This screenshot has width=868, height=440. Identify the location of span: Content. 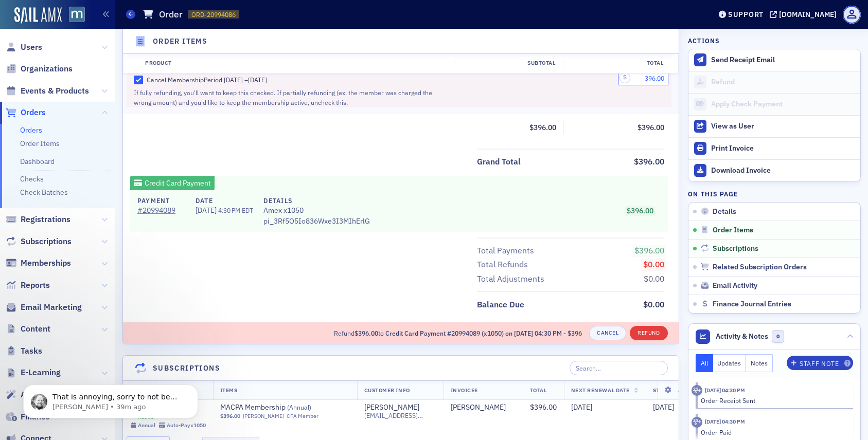
(36, 329).